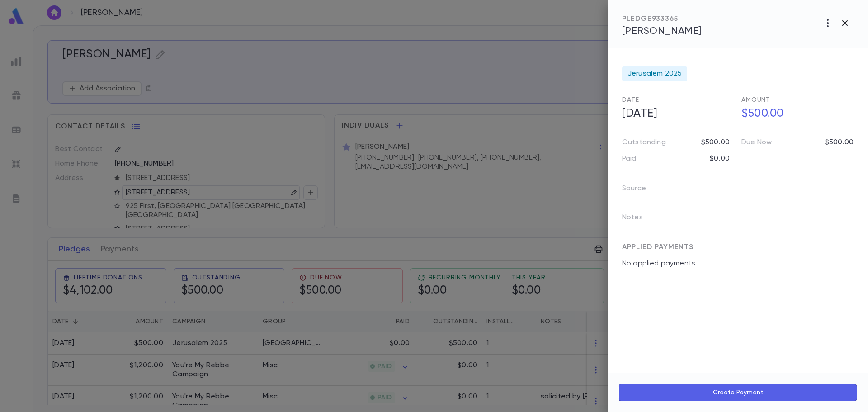 This screenshot has height=412, width=868. Describe the element at coordinates (795, 114) in the screenshot. I see `h5: $500.00` at that location.